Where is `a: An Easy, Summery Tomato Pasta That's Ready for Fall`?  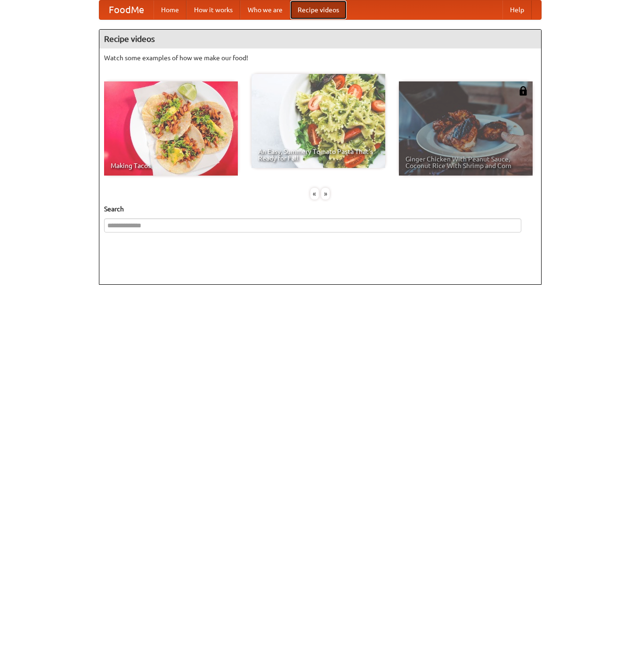
a: An Easy, Summery Tomato Pasta That's Ready for Fall is located at coordinates (318, 121).